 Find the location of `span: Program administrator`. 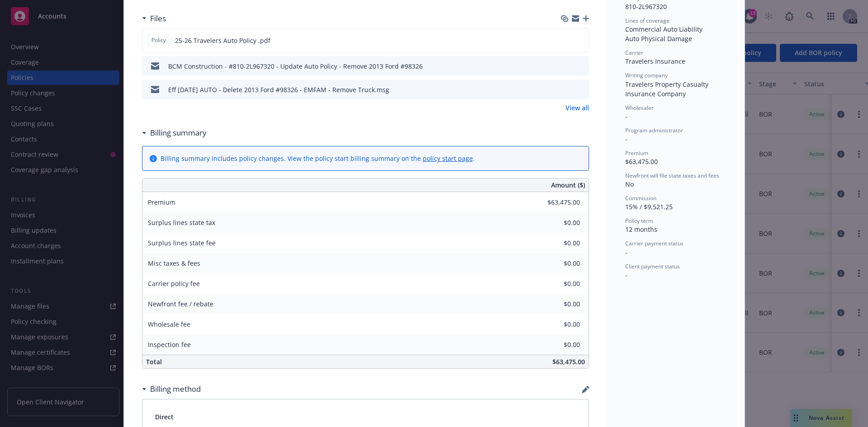

span: Program administrator is located at coordinates (654, 130).